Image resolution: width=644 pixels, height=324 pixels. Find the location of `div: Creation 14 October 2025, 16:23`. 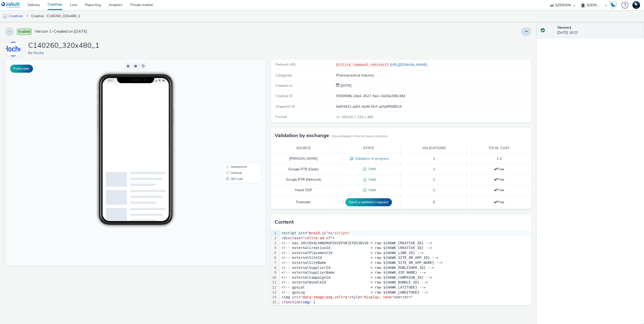

div: Creation 14 October 2025, 16:23 is located at coordinates (346, 85).